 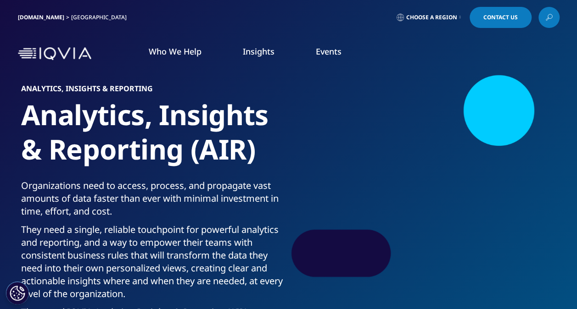 What do you see at coordinates (153, 91) in the screenshot?
I see `h6: ANALYTICS, INSIGHTS & REPORTING` at bounding box center [153, 91].